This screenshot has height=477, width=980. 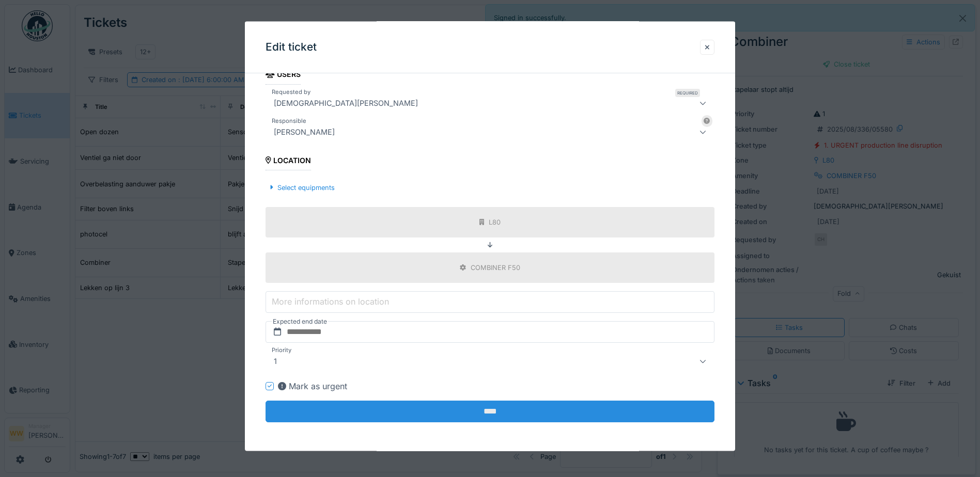 What do you see at coordinates (495, 267) in the screenshot?
I see `div: COMBINER F50` at bounding box center [495, 267].